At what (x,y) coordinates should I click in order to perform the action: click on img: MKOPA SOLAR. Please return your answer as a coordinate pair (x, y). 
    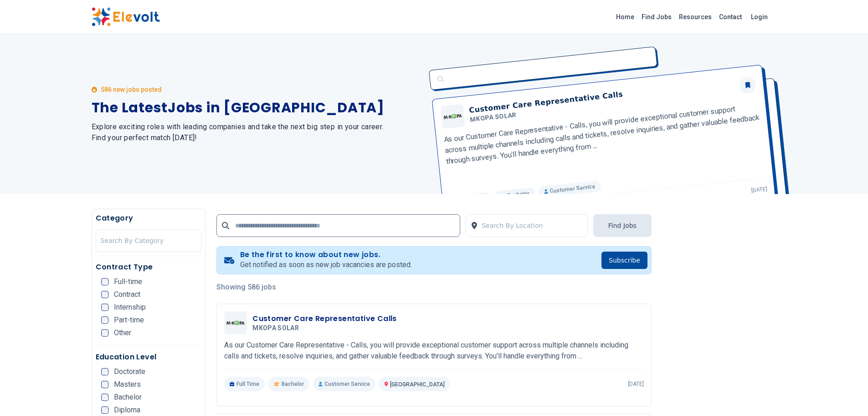
    Looking at the image, I should click on (235, 322).